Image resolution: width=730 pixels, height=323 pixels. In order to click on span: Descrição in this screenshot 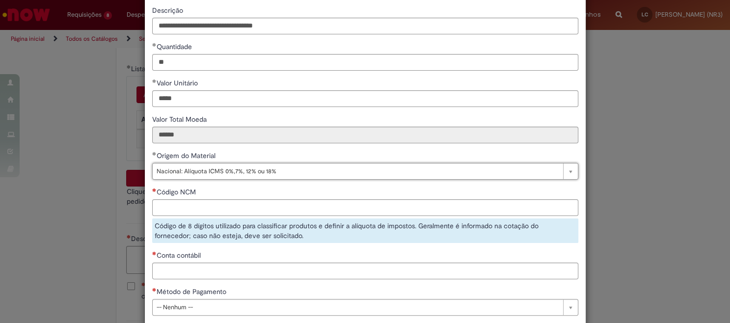, I will do `click(168, 10)`.